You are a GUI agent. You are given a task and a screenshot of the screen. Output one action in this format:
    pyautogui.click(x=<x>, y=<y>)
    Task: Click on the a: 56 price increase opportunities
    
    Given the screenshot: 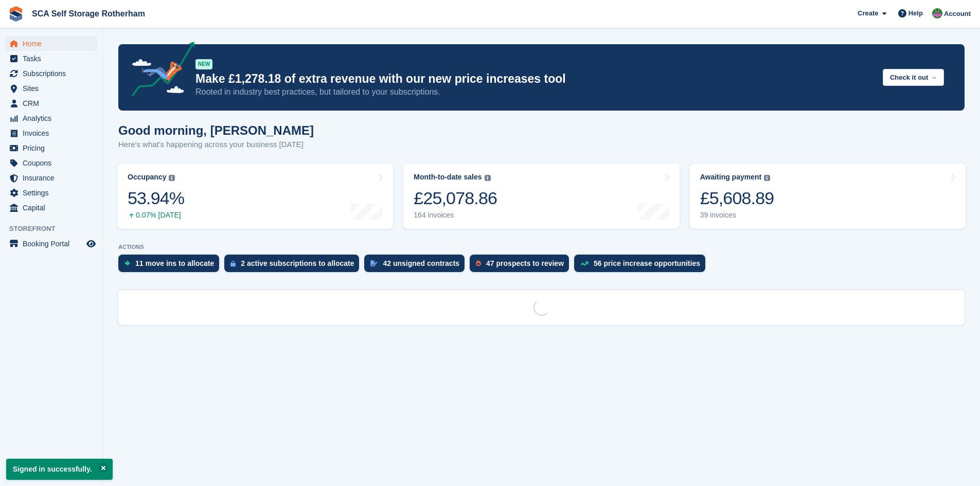 What is the action you would take?
    pyautogui.click(x=642, y=266)
    